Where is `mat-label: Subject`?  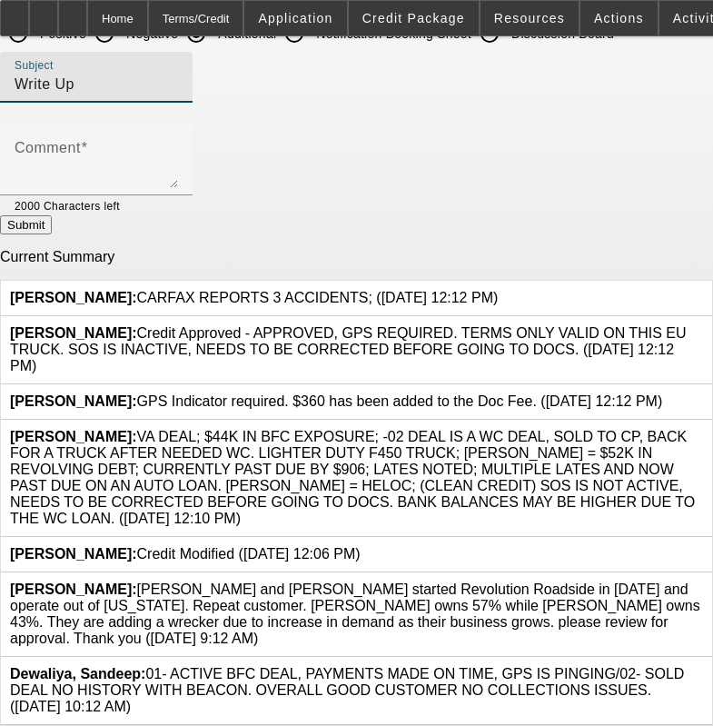 mat-label: Subject is located at coordinates (34, 65).